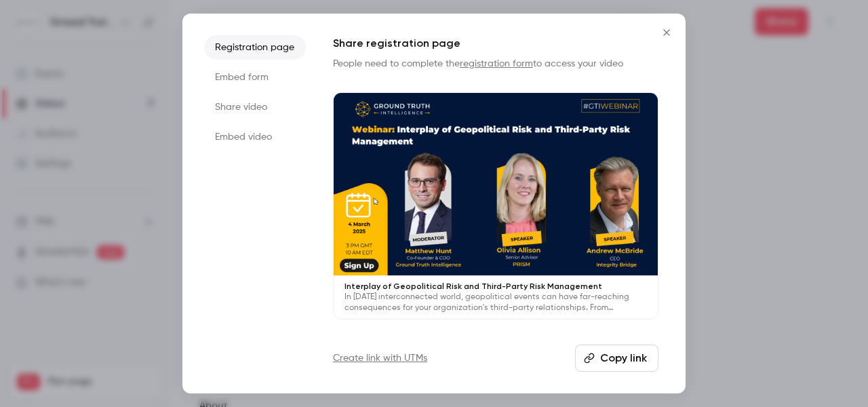  What do you see at coordinates (255, 108) in the screenshot?
I see `li: Share video` at bounding box center [255, 108].